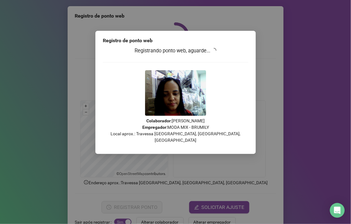 This screenshot has width=351, height=224. Describe the element at coordinates (176, 41) in the screenshot. I see `div: Registro de ponto web` at that location.